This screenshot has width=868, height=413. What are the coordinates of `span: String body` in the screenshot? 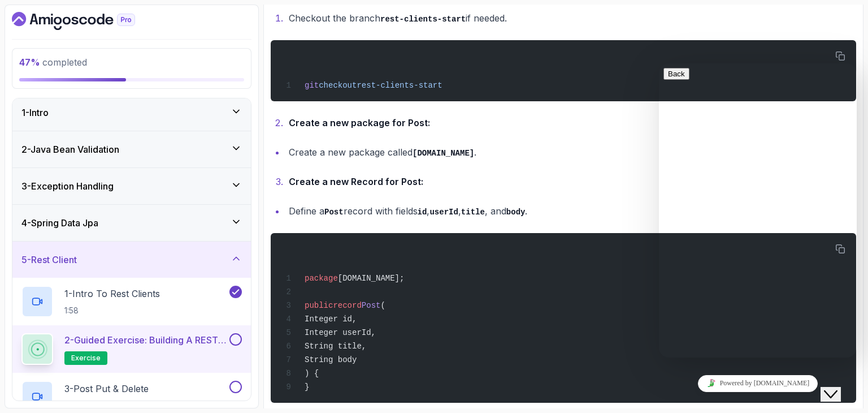 It's located at (331, 360).